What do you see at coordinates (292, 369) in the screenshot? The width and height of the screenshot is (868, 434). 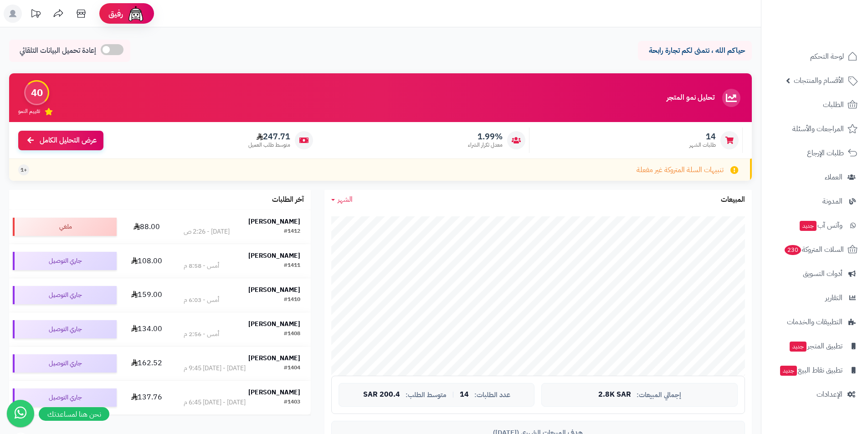 I see `div: #1404` at bounding box center [292, 369].